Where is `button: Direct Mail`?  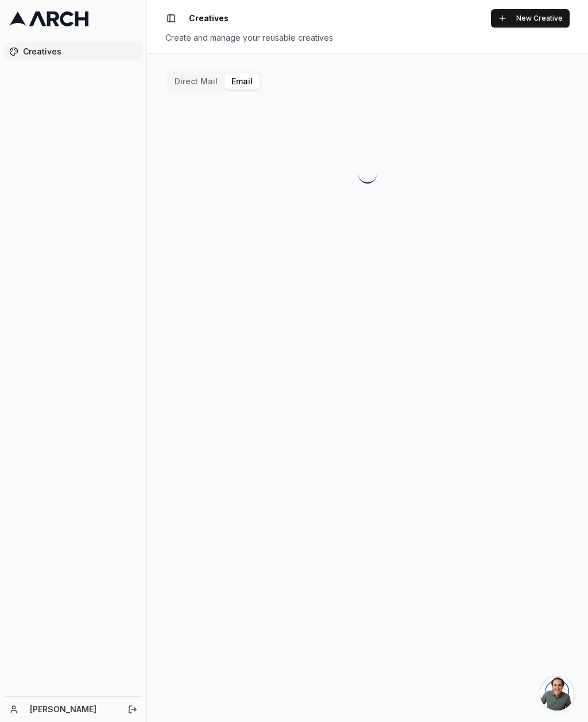 button: Direct Mail is located at coordinates (196, 82).